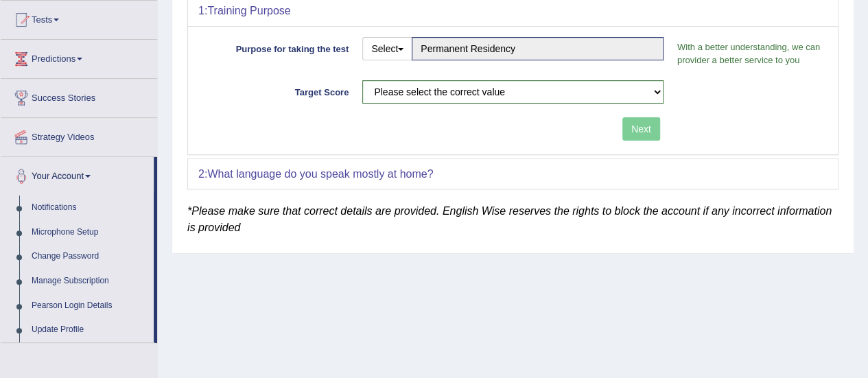  What do you see at coordinates (89, 208) in the screenshot?
I see `a: Notifications` at bounding box center [89, 208].